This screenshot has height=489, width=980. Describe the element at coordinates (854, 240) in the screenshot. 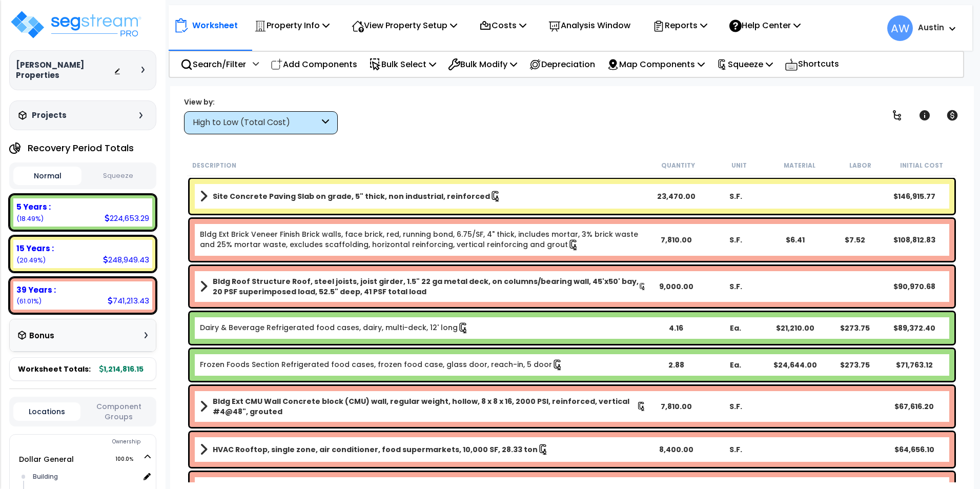

I see `div: $7.52` at that location.